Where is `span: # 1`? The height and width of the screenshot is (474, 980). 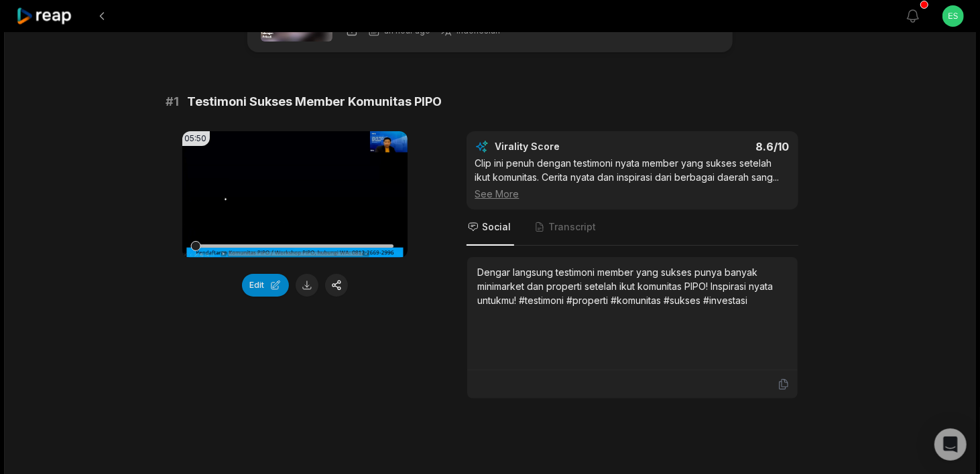
span: # 1 is located at coordinates (172, 102).